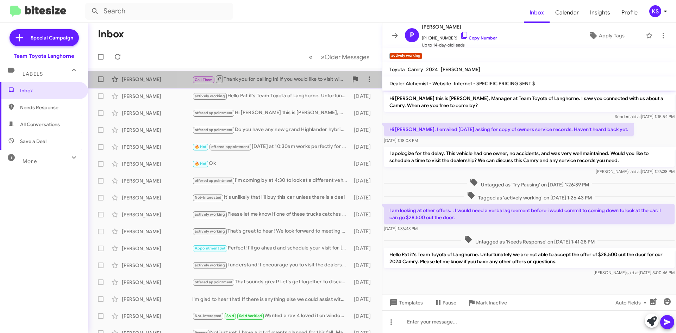  What do you see at coordinates (491, 302) in the screenshot?
I see `span: Mark Inactive` at bounding box center [491, 302].